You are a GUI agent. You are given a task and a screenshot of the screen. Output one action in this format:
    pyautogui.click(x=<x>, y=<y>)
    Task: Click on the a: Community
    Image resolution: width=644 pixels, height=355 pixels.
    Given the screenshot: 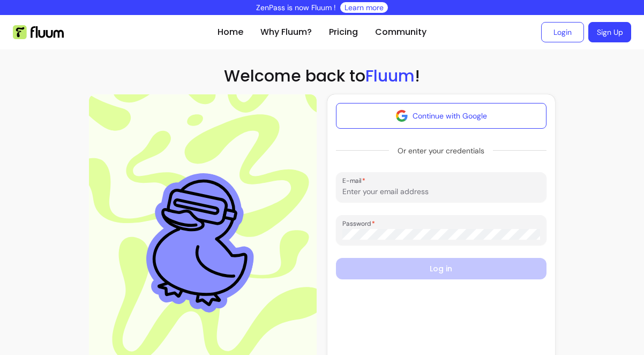 What is the action you would take?
    pyautogui.click(x=401, y=32)
    